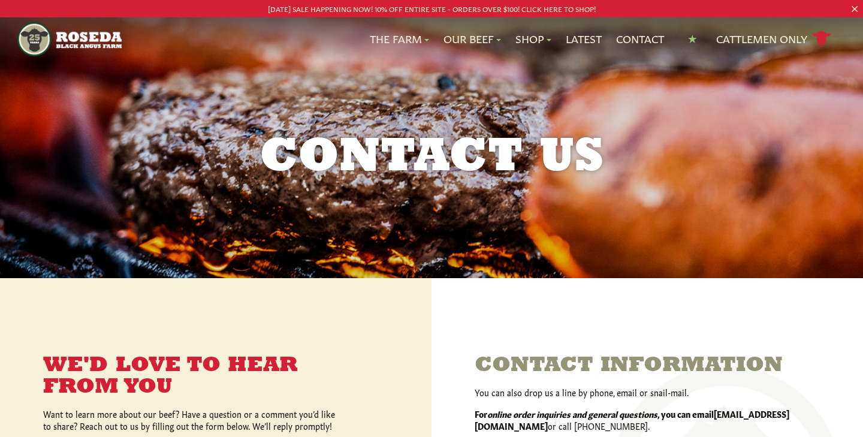 Image resolution: width=863 pixels, height=437 pixels. What do you see at coordinates (193, 376) in the screenshot?
I see `h3: We'd Love to Hear From You` at bounding box center [193, 376].